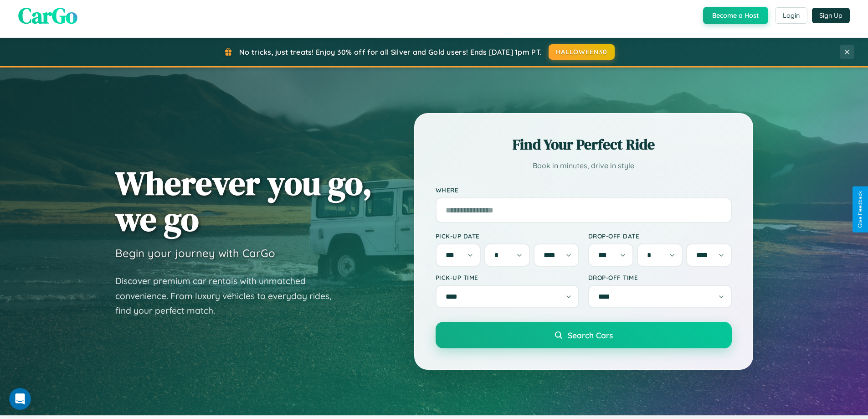  Describe the element at coordinates (831, 15) in the screenshot. I see `button: Sign Up` at that location.